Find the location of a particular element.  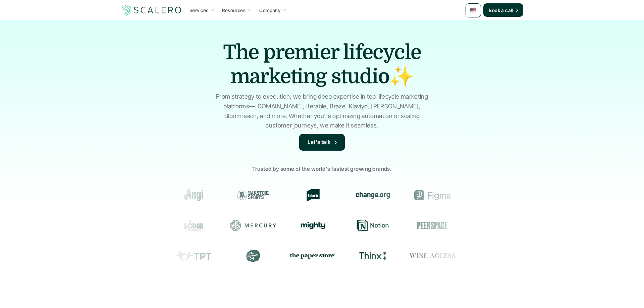

p: From strategy to execution, we bring deep expertise in top lifecycle marketing platforms—[DOMAIN_... is located at coordinates (322, 111).